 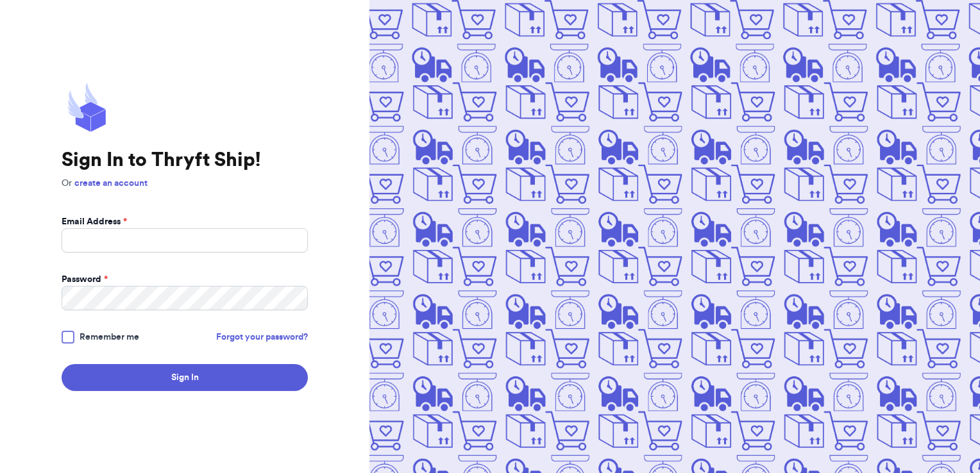 What do you see at coordinates (185, 161) in the screenshot?
I see `h1: Sign In to Thryft Ship!` at bounding box center [185, 161].